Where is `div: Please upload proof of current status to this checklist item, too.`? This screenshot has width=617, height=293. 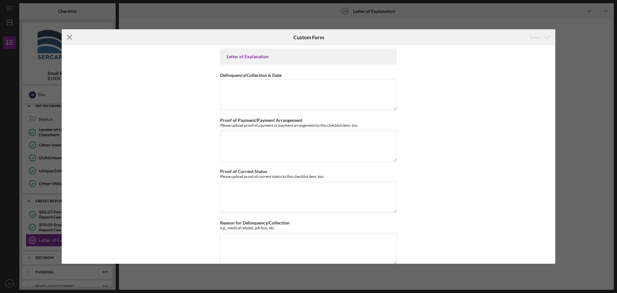 div: Please upload proof of current status to this checklist item, too. is located at coordinates (308, 176).